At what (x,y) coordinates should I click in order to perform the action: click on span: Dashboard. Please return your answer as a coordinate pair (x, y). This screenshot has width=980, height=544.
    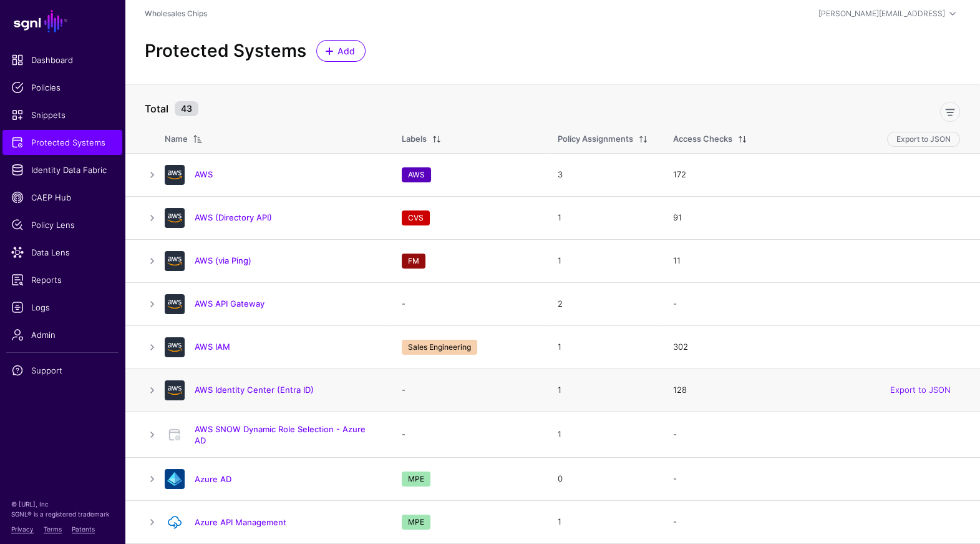
    Looking at the image, I should click on (62, 60).